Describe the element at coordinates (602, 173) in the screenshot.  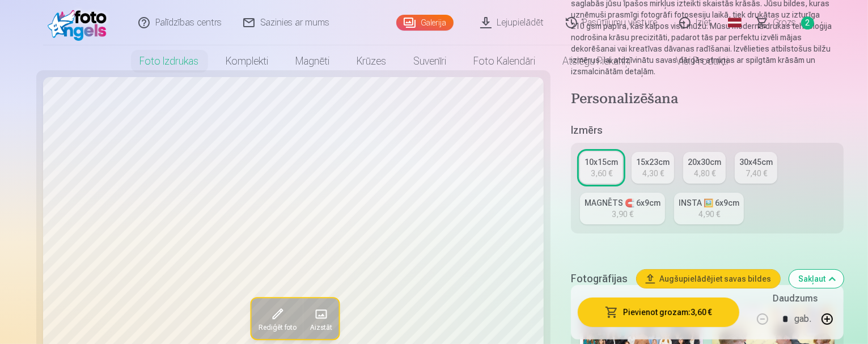
I see `div: 3,60 €` at that location.